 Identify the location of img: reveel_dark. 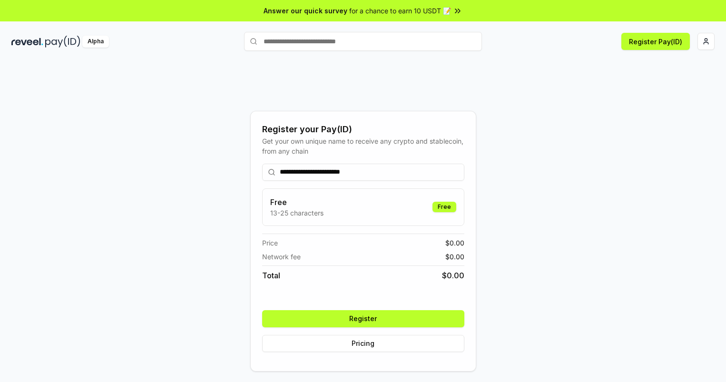
(27, 41).